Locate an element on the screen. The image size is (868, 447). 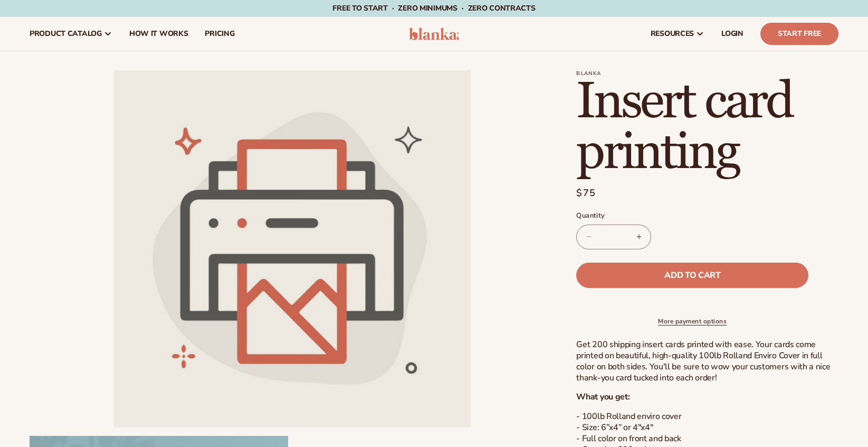
p: Get 200 shipping insert cards printed with ease. Your cards come printed on beautiful, high-quali... is located at coordinates (707, 361).